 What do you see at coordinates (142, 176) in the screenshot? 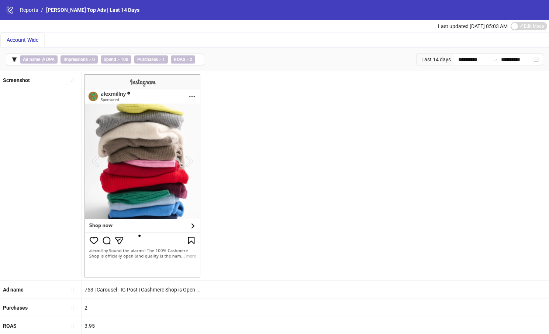
I see `img: Screenshot 120234679292660085` at bounding box center [142, 176].